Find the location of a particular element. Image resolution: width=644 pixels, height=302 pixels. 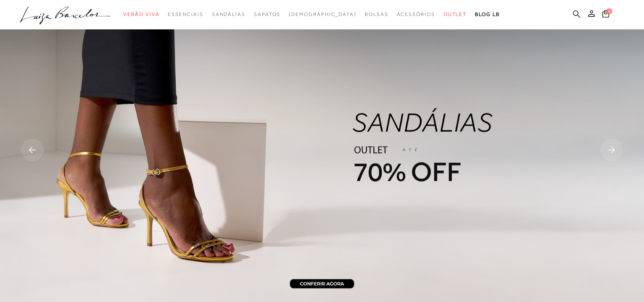

a: BLOG LB is located at coordinates (487, 14).